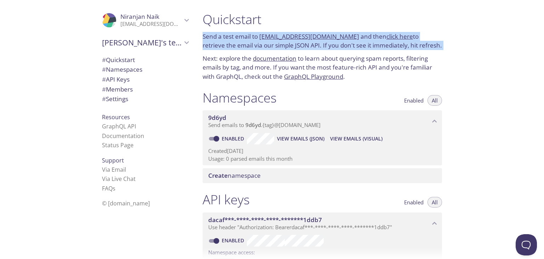 Image resolution: width=544 pixels, height=259 pixels. What do you see at coordinates (114, 169) in the screenshot?
I see `a: Via Email` at bounding box center [114, 169].